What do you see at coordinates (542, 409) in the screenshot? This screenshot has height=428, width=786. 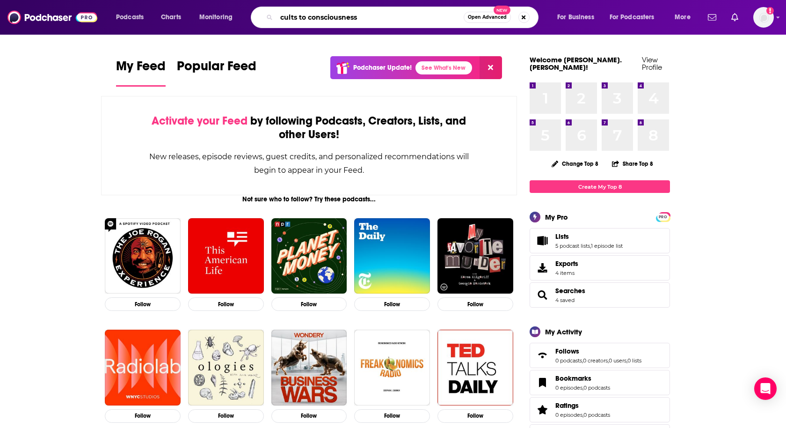 I see `a: Ratings` at bounding box center [542, 409].